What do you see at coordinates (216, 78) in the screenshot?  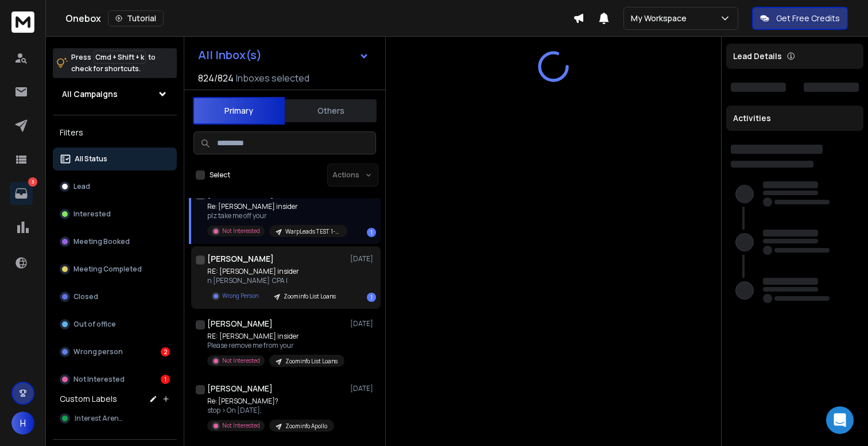 I see `span: 824 / 824` at bounding box center [216, 78].